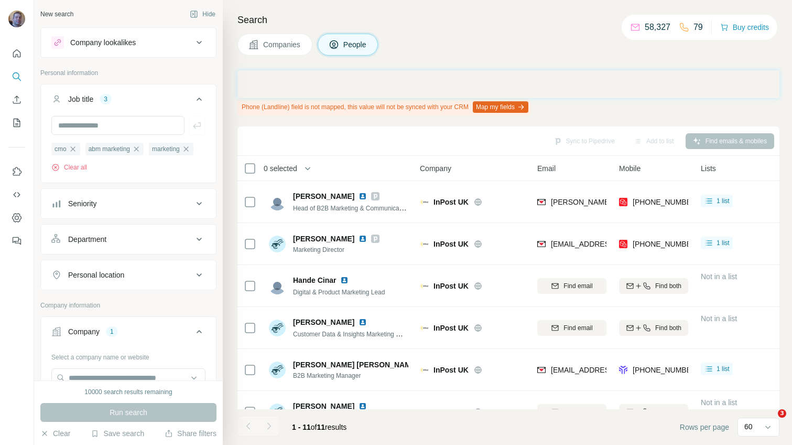  I want to click on span: cmo, so click(60, 149).